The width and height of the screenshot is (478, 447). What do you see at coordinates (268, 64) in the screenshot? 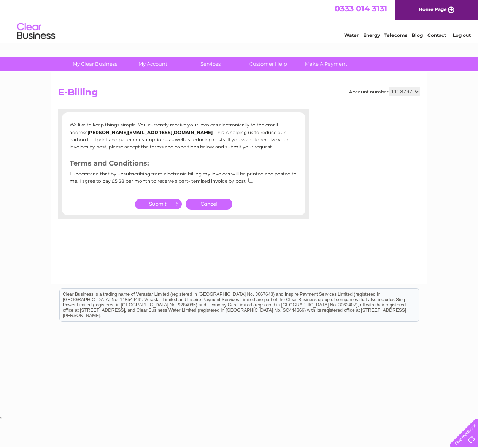
I see `a: Customer Help` at bounding box center [268, 64].